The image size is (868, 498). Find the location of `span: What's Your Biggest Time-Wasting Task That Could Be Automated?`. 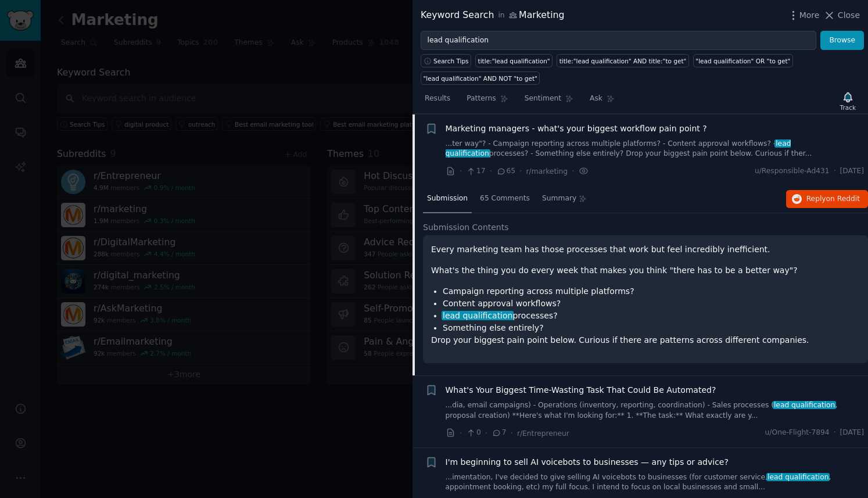

span: What's Your Biggest Time-Wasting Task That Could Be Automated? is located at coordinates (581, 390).